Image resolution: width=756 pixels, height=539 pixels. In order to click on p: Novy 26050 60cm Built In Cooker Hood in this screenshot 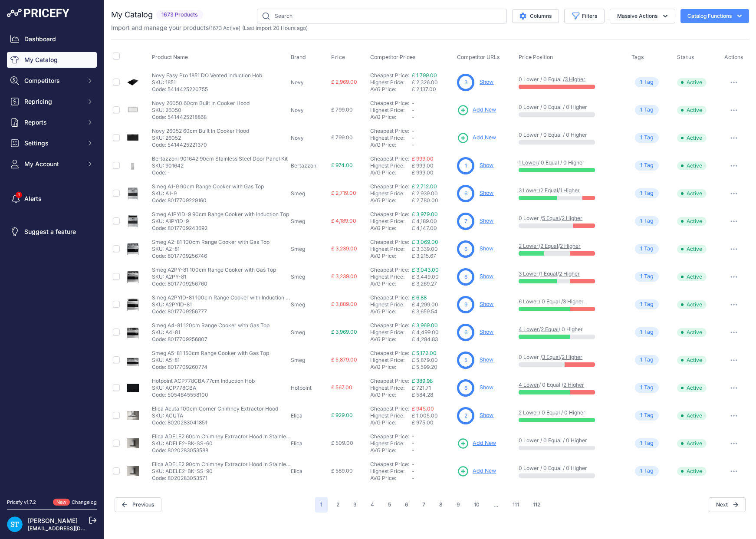, I will do `click(201, 103)`.